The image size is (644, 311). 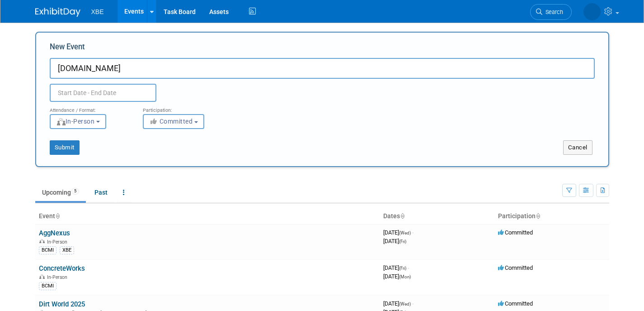 I want to click on th: Dates, so click(x=436, y=216).